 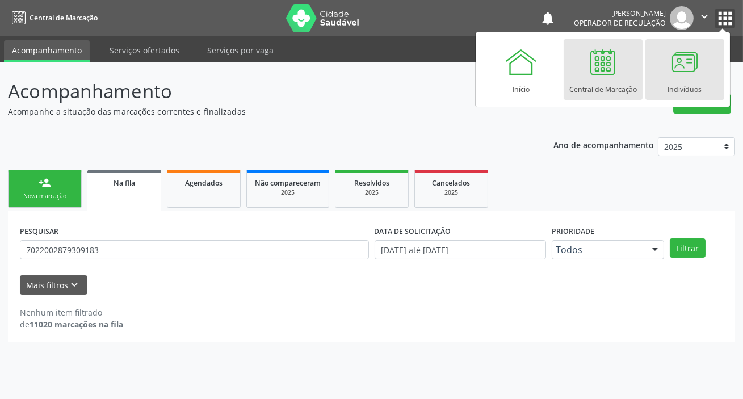 I want to click on div: Nova marcação, so click(x=45, y=196).